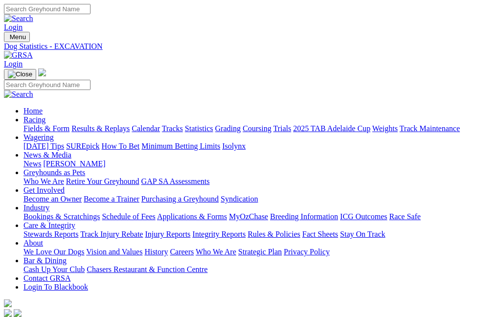 The image size is (501, 317). I want to click on a: Track Injury Rebate, so click(112, 234).